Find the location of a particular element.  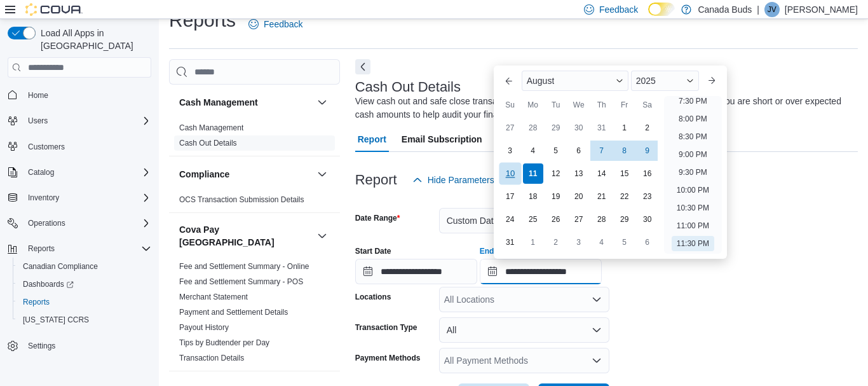

div: View cash out and safe close transactions along with payment methods. This report shows if you ar... is located at coordinates (603, 108).